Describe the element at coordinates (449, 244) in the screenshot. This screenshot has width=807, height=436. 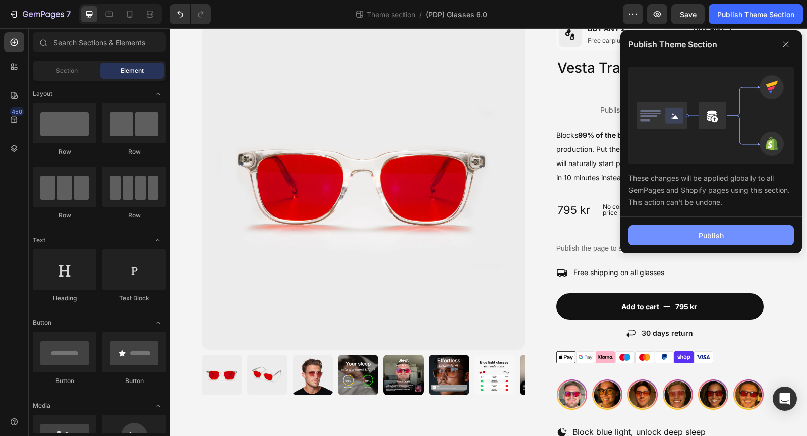
I see `p: Free shipping on all glasses` at that location.